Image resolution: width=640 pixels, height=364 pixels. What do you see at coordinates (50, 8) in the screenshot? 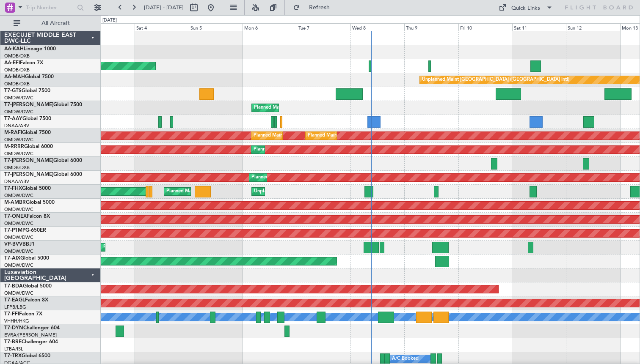
I see `input: Trip Number` at bounding box center [50, 8].